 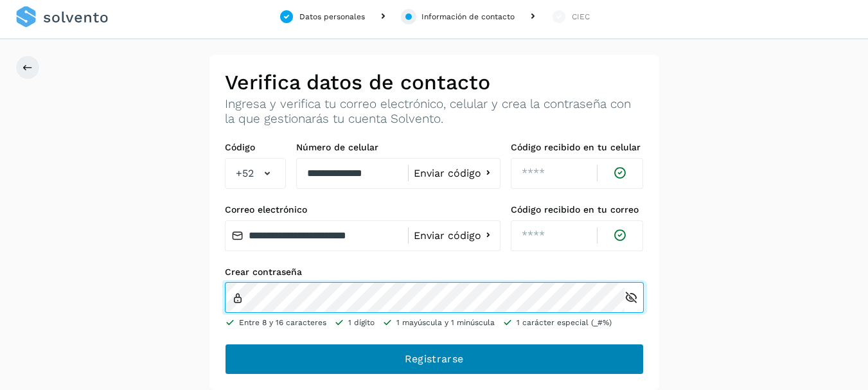 I want to click on span: Registrarse, so click(x=434, y=360).